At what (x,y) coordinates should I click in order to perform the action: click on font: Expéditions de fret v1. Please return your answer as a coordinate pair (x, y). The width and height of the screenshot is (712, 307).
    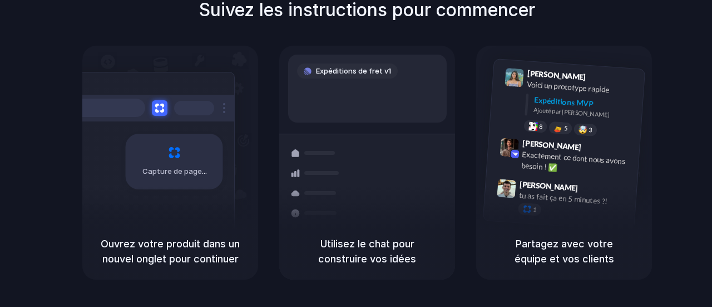
    Looking at the image, I should click on (353, 71).